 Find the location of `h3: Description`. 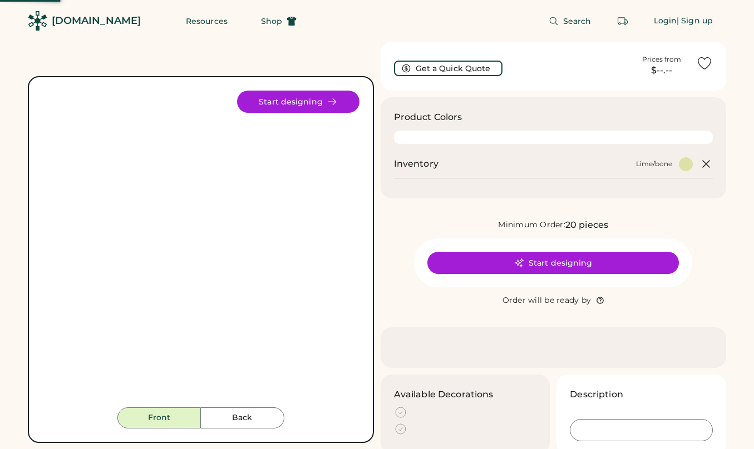

h3: Description is located at coordinates (596, 395).